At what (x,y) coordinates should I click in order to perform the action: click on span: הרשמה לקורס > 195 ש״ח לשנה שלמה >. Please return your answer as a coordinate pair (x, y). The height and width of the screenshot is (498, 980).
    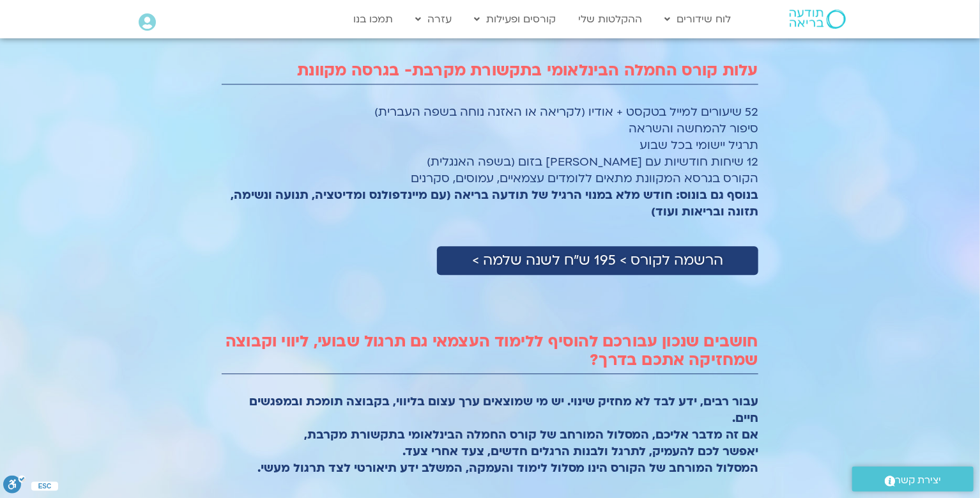
    Looking at the image, I should click on (598, 260).